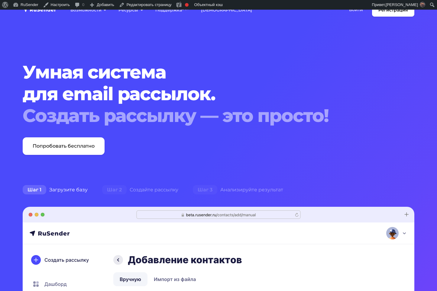 Image resolution: width=437 pixels, height=291 pixels. What do you see at coordinates (356, 10) in the screenshot?
I see `a: Войти` at bounding box center [356, 10].